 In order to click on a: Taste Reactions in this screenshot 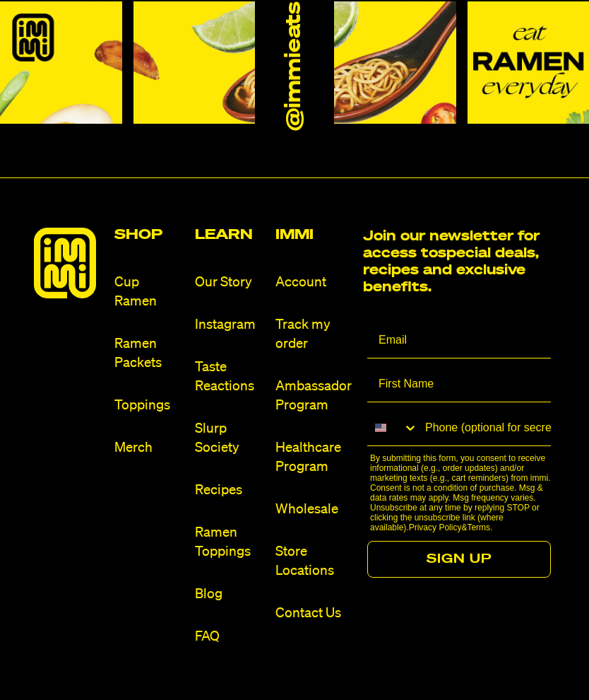, I will do `click(229, 377)`.